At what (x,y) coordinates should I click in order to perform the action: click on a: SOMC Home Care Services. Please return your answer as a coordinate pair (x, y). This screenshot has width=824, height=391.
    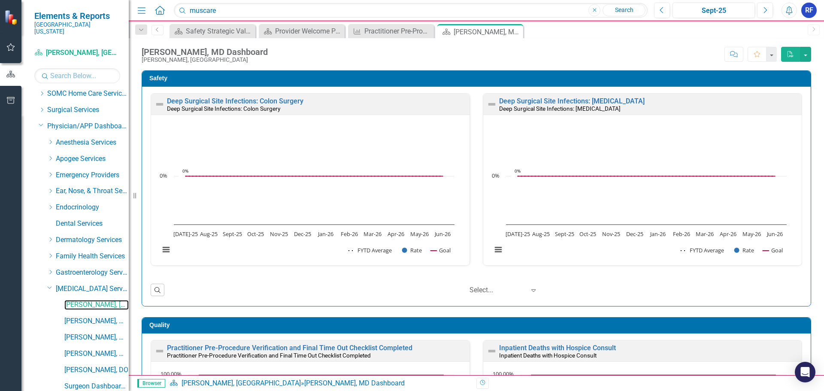
    Looking at the image, I should click on (88, 94).